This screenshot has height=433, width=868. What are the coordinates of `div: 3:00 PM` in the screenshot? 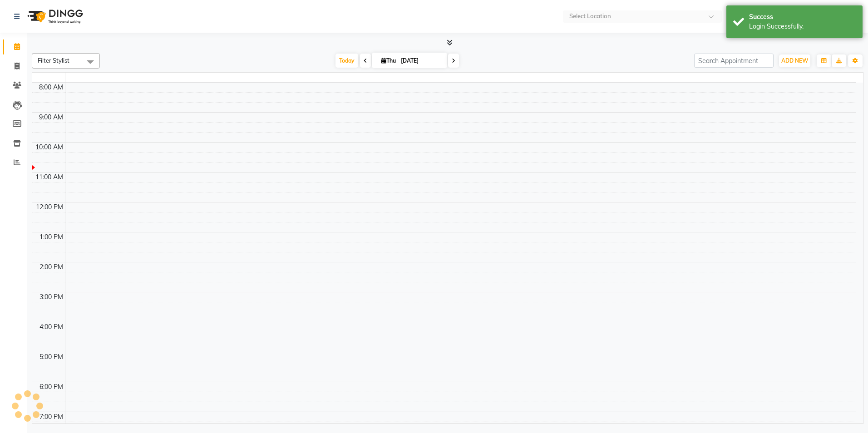 It's located at (52, 297).